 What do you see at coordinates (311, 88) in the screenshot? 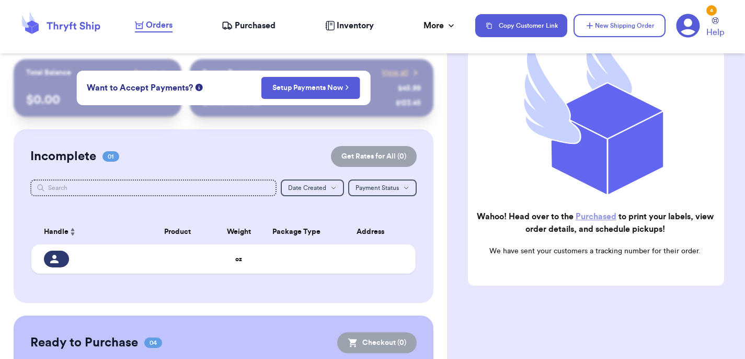
I see `a: Setup Payments Now` at bounding box center [311, 88].